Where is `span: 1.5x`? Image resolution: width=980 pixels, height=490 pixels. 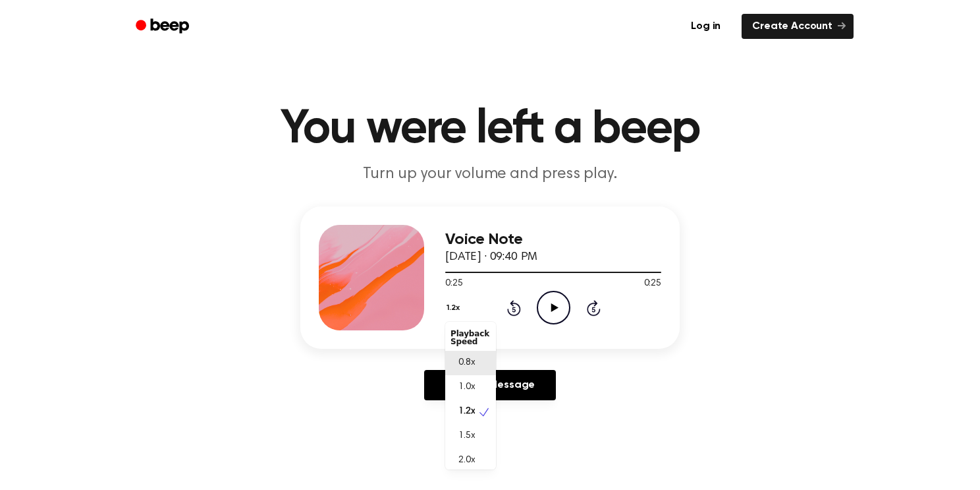 span: 1.5x is located at coordinates (467, 435).